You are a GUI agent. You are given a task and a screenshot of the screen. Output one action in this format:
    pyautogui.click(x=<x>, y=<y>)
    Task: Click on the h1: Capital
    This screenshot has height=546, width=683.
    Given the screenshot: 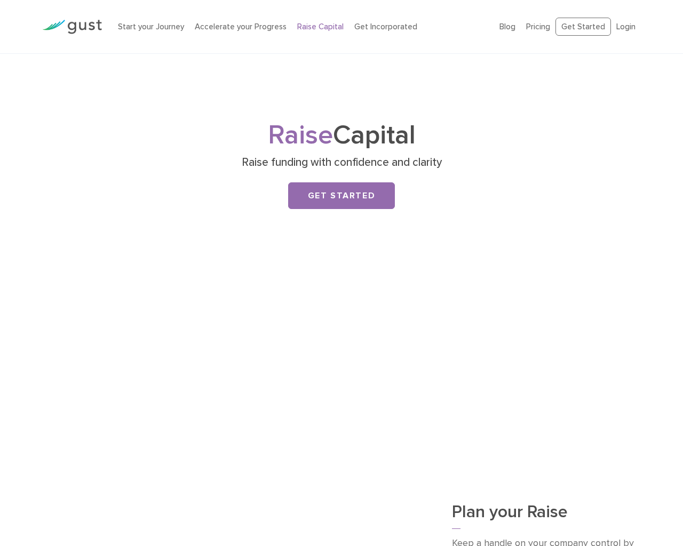 What is the action you would take?
    pyautogui.click(x=342, y=136)
    